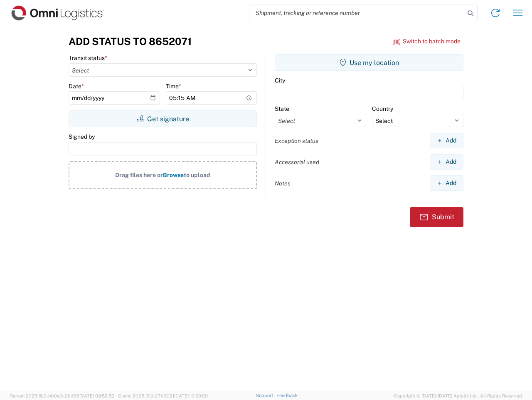  I want to click on button: Use my location, so click(369, 62).